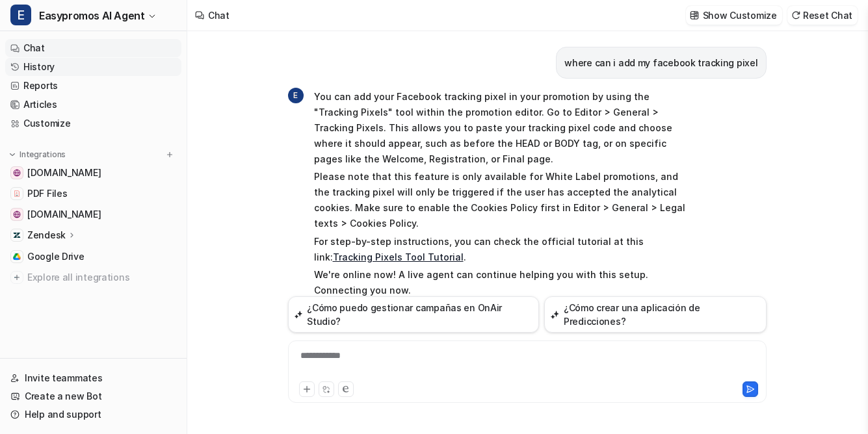 This screenshot has height=434, width=868. I want to click on p: Integrations, so click(42, 155).